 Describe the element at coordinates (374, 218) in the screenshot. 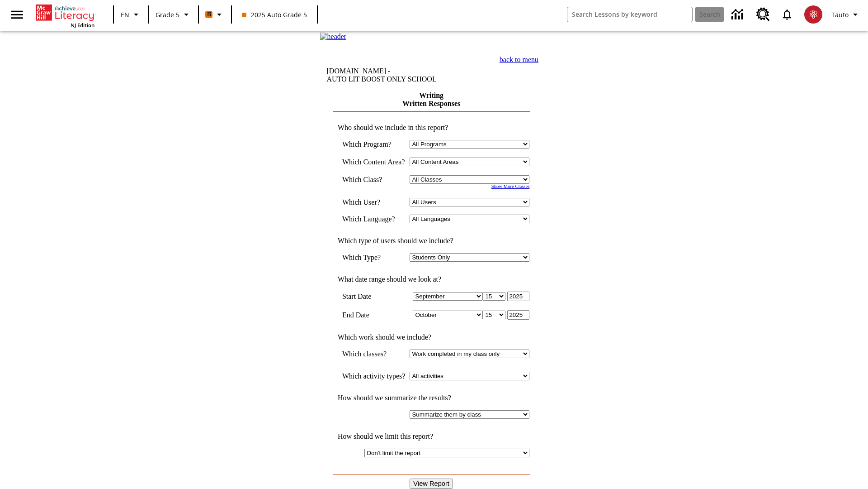

I see `td: Which Language?` at that location.